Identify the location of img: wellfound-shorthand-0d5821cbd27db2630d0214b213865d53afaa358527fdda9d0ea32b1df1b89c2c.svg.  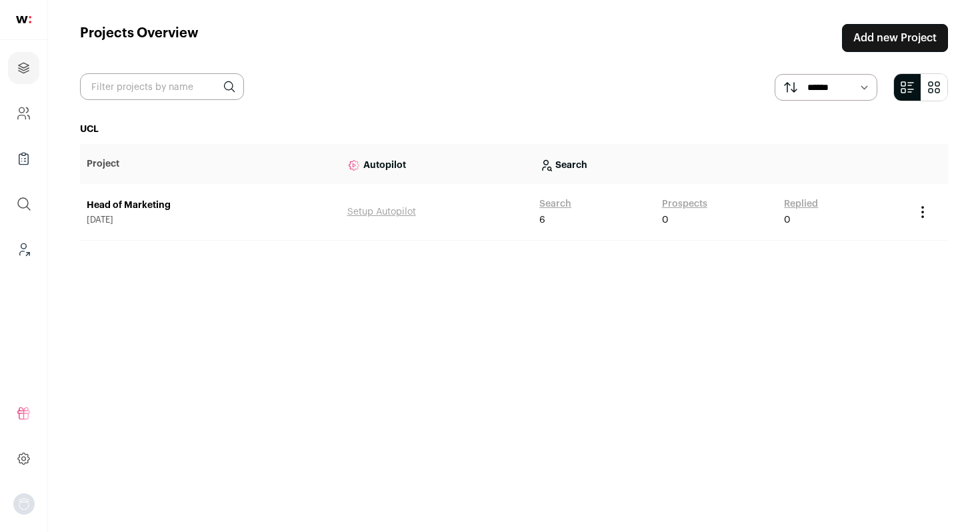
(23, 19).